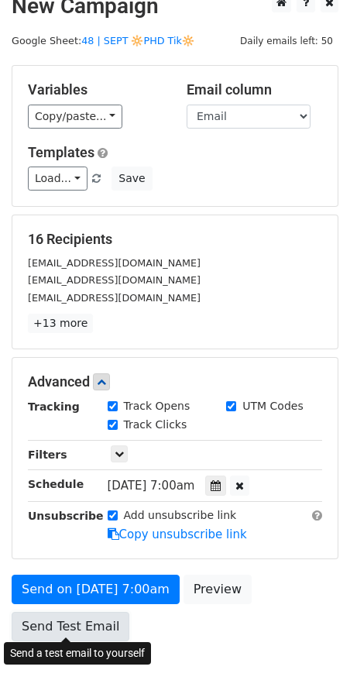 The width and height of the screenshot is (350, 694). Describe the element at coordinates (103, 40) in the screenshot. I see `small: Google Sheet:` at that location.